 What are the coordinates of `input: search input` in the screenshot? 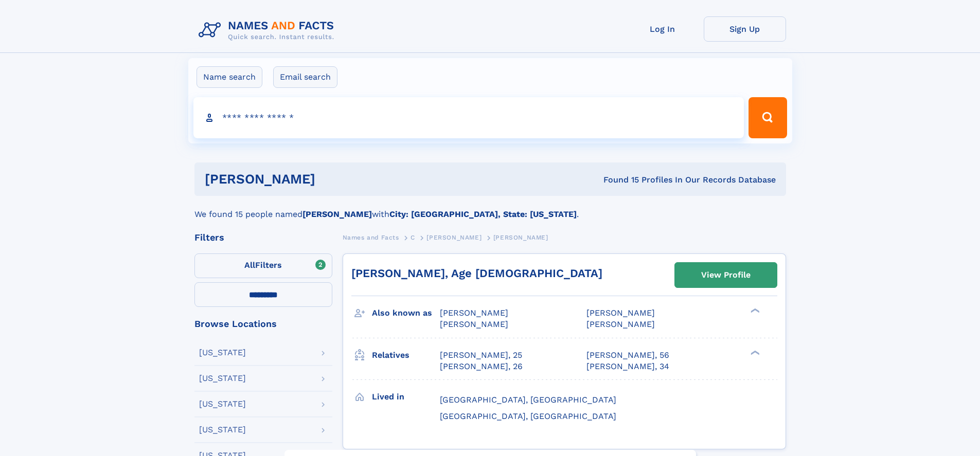 It's located at (468, 117).